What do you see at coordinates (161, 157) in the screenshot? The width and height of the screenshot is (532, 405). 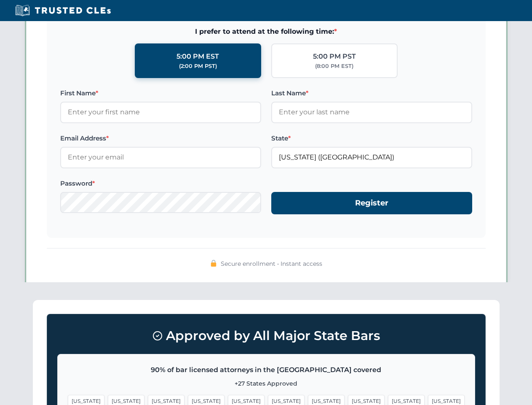 I see `input: Enter your email` at bounding box center [161, 157].